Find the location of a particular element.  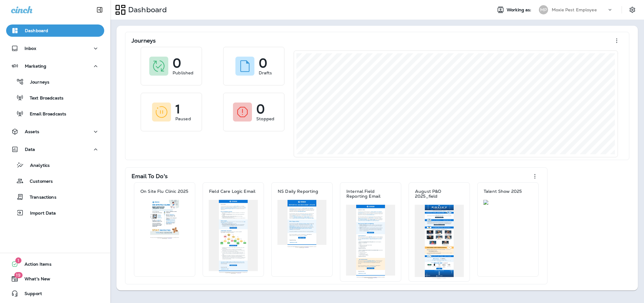

button: Inbox is located at coordinates (55, 48).